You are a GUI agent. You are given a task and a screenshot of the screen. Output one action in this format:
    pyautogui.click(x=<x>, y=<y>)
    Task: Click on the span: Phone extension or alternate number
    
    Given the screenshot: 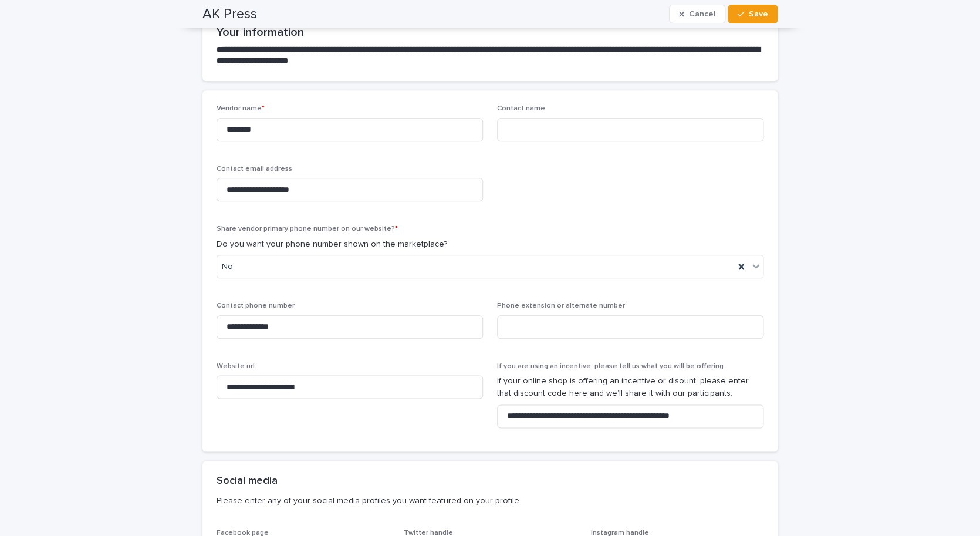 What is the action you would take?
    pyautogui.click(x=561, y=306)
    